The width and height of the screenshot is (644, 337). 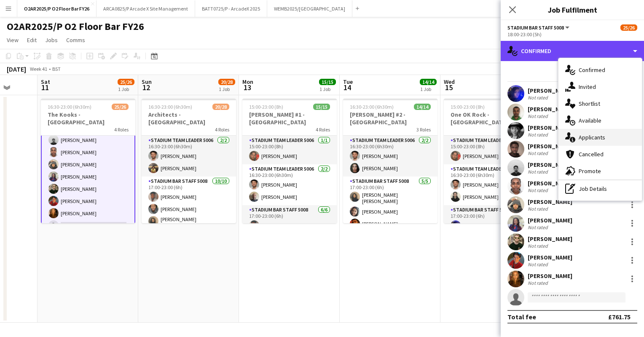 I want to click on a: Comms, so click(x=76, y=40).